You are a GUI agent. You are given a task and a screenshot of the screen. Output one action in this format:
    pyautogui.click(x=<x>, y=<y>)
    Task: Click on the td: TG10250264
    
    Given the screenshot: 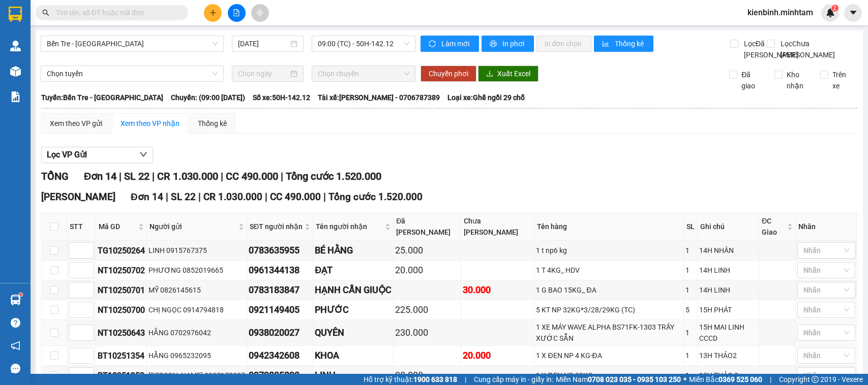 What is the action you would take?
    pyautogui.click(x=122, y=251)
    